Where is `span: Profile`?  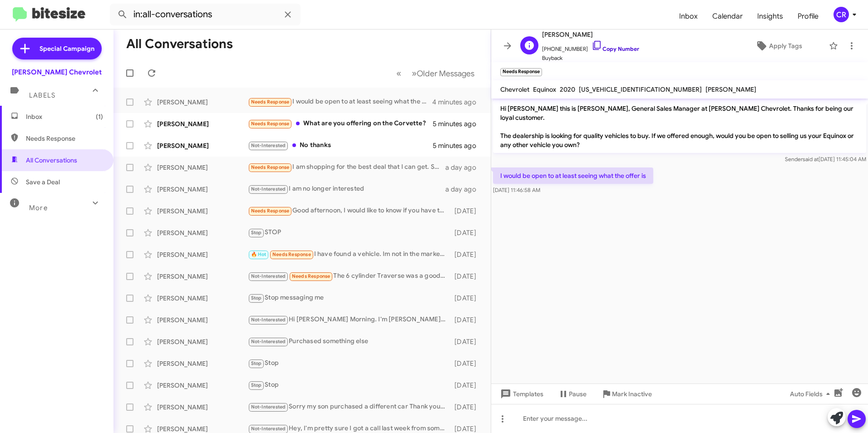 span: Profile is located at coordinates (808, 16).